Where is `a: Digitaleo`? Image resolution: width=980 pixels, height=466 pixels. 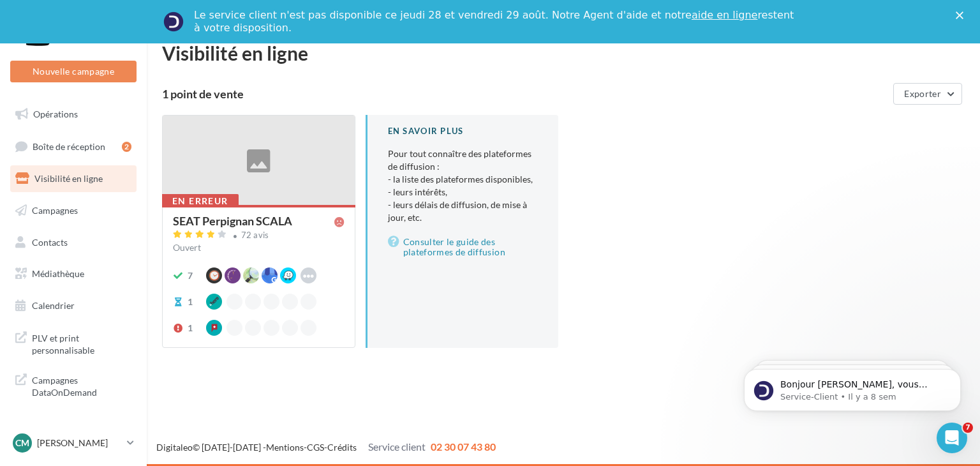 a: Digitaleo is located at coordinates (174, 447).